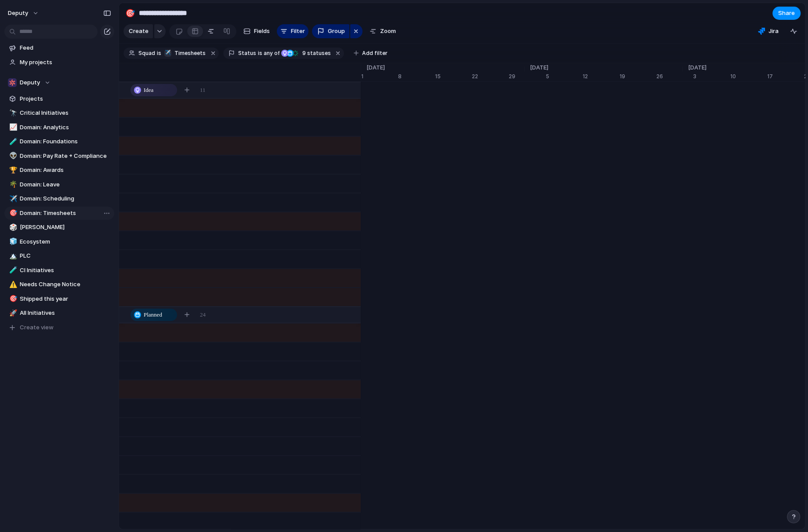 The image size is (808, 532). Describe the element at coordinates (138, 31) in the screenshot. I see `span: Create` at that location.